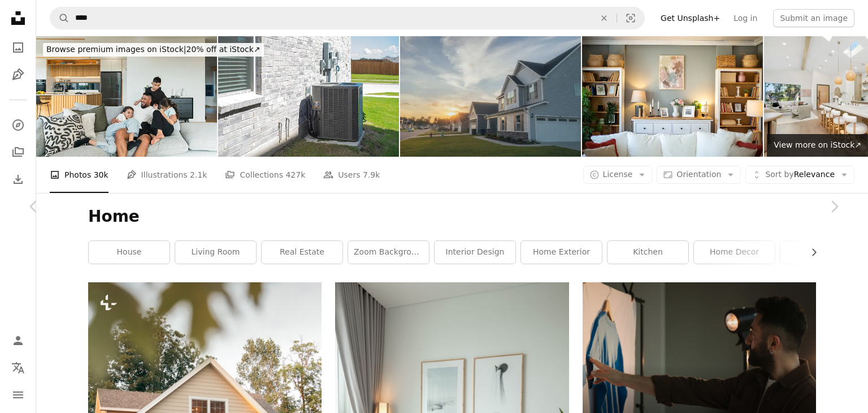  I want to click on span: License, so click(618, 174).